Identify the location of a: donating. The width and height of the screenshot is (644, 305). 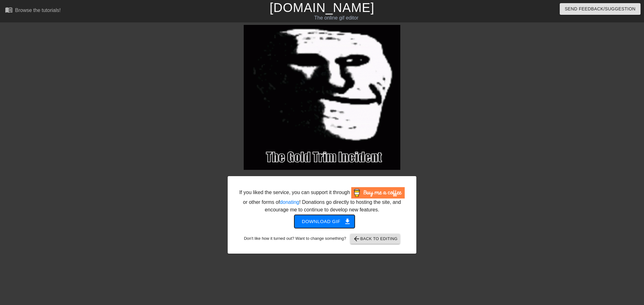
(289, 202).